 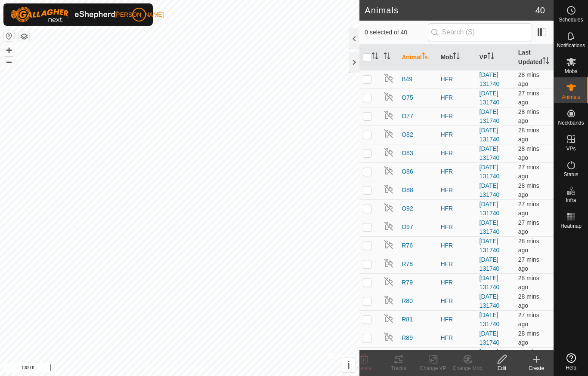 I want to click on span: Mobs, so click(x=570, y=71).